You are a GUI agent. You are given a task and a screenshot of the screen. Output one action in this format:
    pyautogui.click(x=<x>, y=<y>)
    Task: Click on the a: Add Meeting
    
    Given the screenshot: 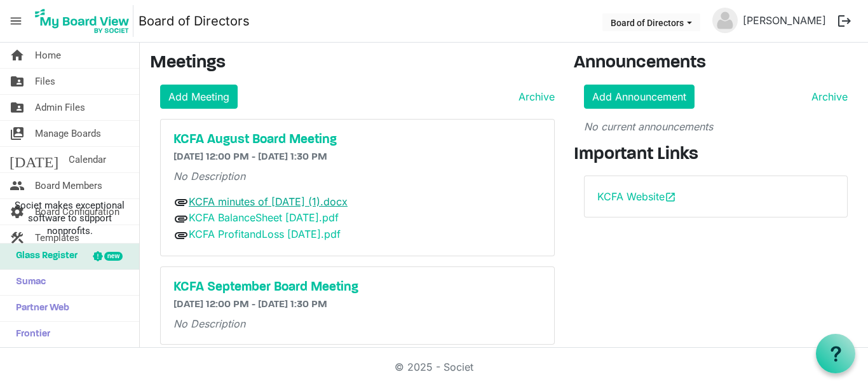 What is the action you would take?
    pyautogui.click(x=199, y=96)
    